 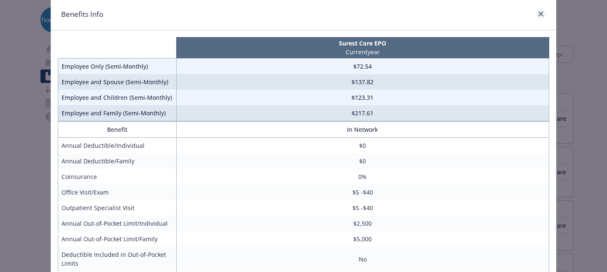 I want to click on td: Employee and Spouse (Semi-Monthly), so click(x=117, y=82).